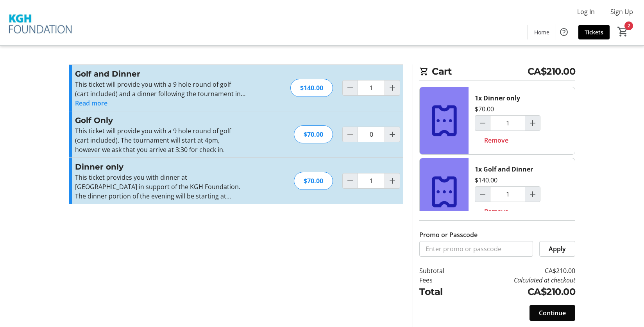  I want to click on h2: Cart, so click(497, 73).